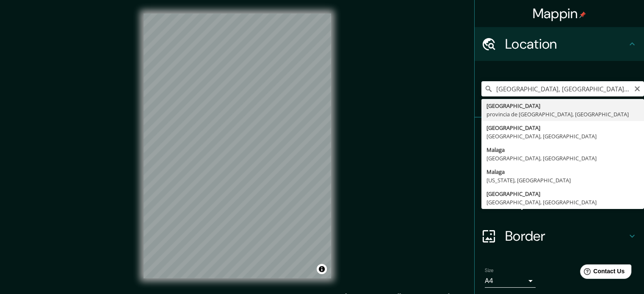 This screenshot has height=294, width=644. I want to click on div: Style, so click(559, 168).